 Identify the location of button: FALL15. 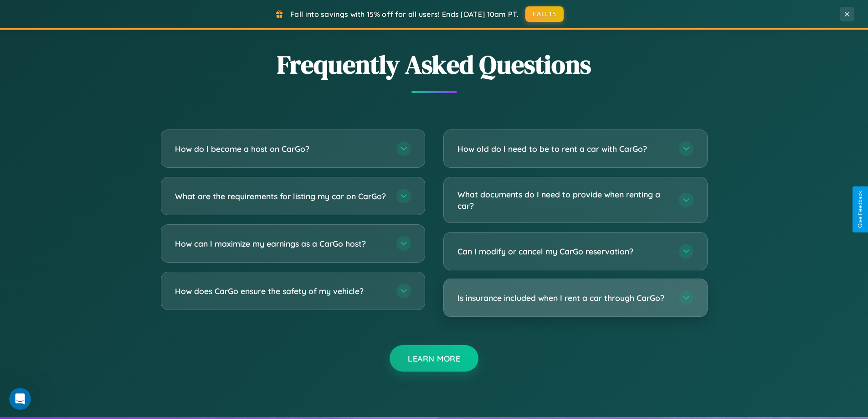
(545, 14).